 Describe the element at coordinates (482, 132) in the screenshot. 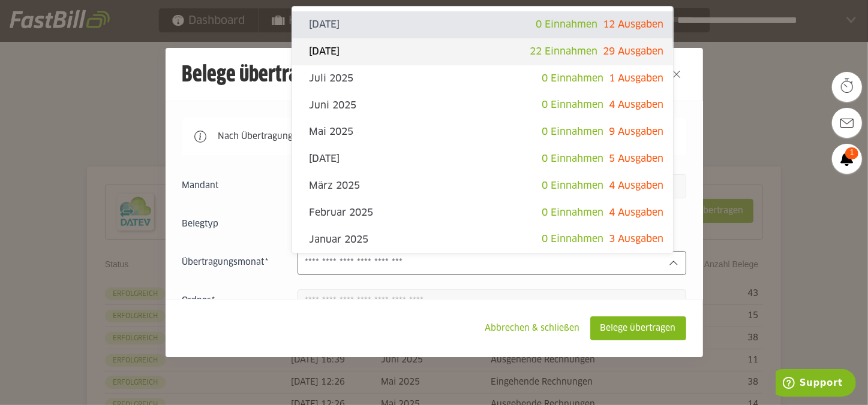

I see `sl-option: Mai 2025` at that location.